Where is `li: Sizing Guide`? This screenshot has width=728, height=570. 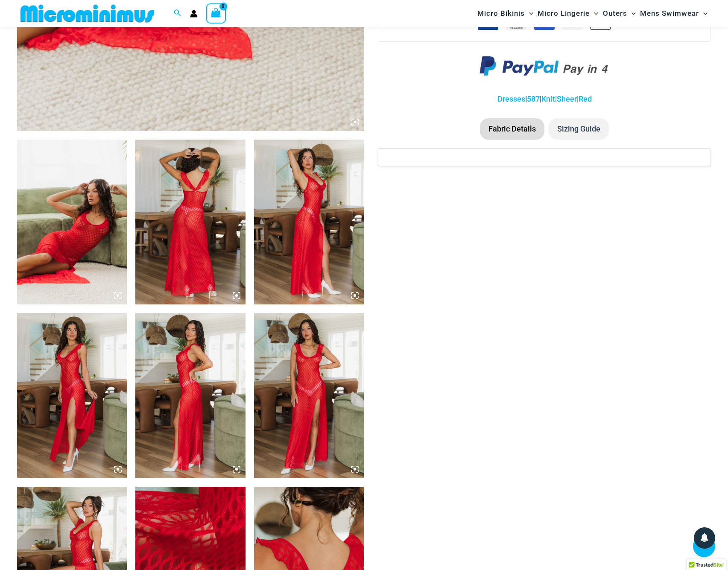
li: Sizing Guide is located at coordinates (578, 129).